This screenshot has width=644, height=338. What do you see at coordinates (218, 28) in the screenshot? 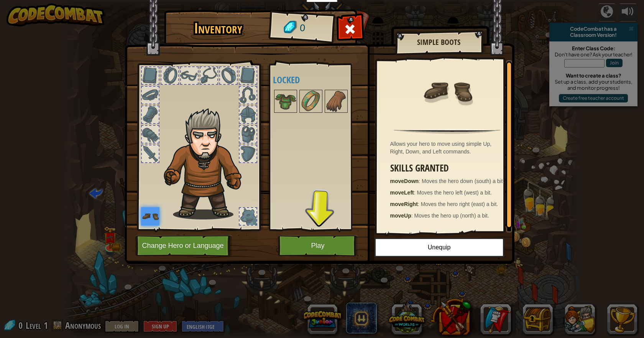
I see `h1: Inventory` at bounding box center [218, 28].